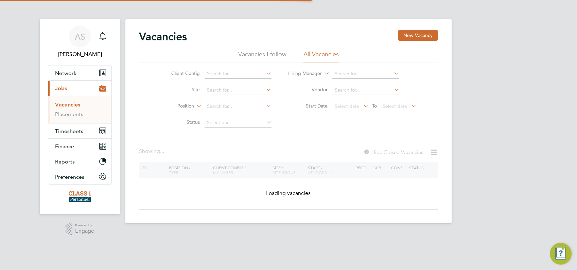 The height and width of the screenshot is (270, 577). What do you see at coordinates (393, 152) in the screenshot?
I see `label: Hide Closed Vacancies` at bounding box center [393, 152].